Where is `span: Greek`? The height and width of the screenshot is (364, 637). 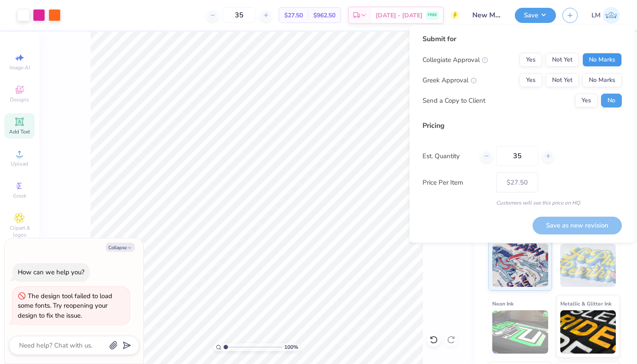 span: Greek is located at coordinates (19, 196).